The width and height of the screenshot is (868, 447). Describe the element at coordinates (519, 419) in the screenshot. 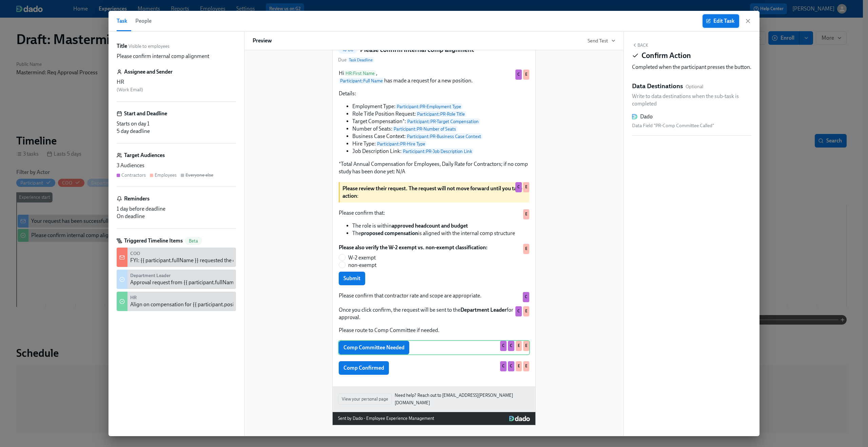

I see `img: Dado` at that location.